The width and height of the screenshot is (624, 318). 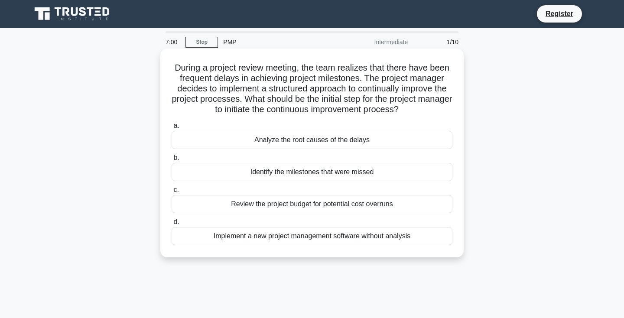 What do you see at coordinates (438, 42) in the screenshot?
I see `div: 1/10` at bounding box center [438, 42].